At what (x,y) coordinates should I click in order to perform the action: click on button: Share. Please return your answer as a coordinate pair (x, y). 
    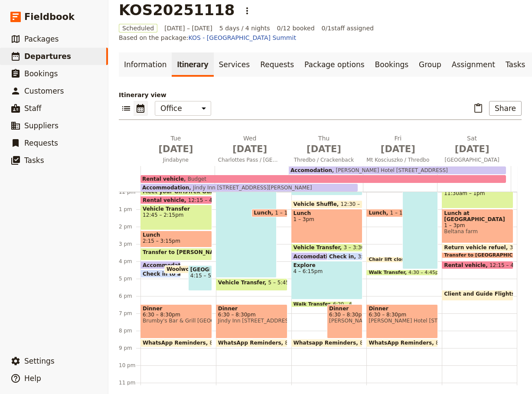
    Looking at the image, I should click on (505, 109).